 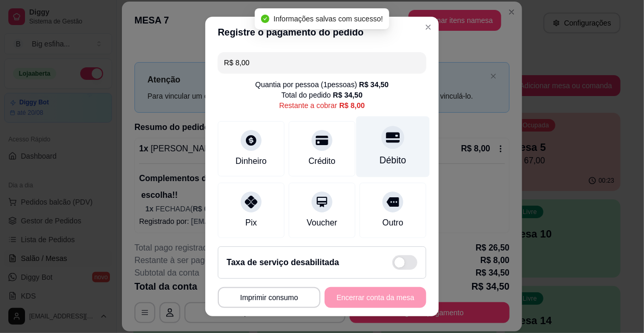 I want to click on div: Débito, so click(x=393, y=160).